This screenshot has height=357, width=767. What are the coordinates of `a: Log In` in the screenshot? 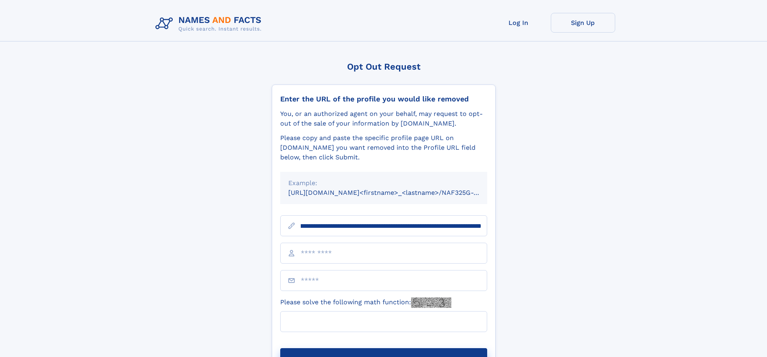 It's located at (518, 23).